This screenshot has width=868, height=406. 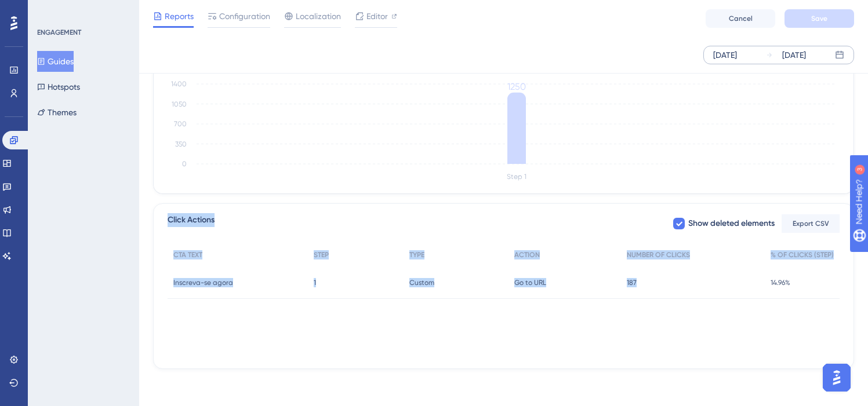 I want to click on span: % OF CLICKS (STEP), so click(x=802, y=255).